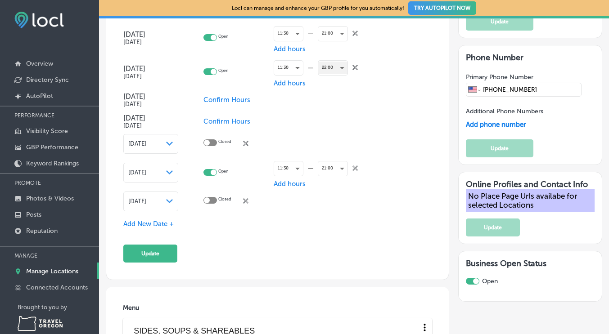 This screenshot has height=334, width=609. Describe the element at coordinates (40, 63) in the screenshot. I see `p: Overview` at that location.